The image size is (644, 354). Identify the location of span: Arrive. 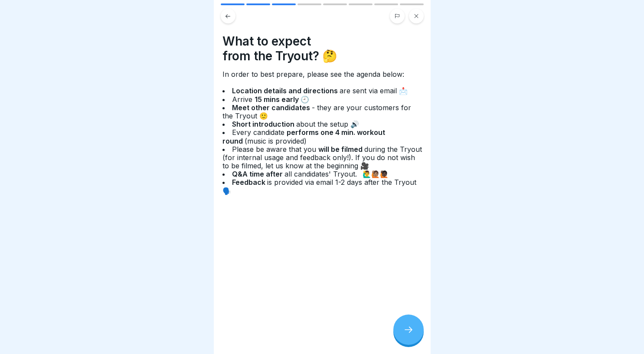
(244, 99).